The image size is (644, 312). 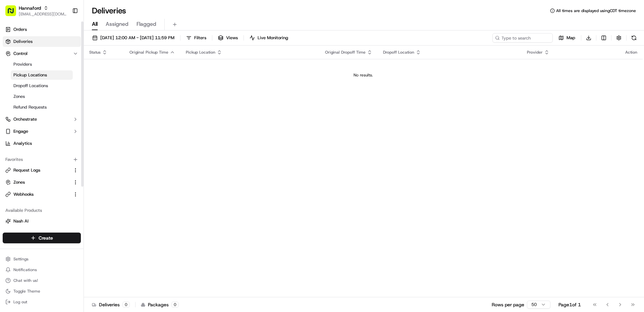 What do you see at coordinates (522, 38) in the screenshot?
I see `input: Type to search` at bounding box center [522, 38].